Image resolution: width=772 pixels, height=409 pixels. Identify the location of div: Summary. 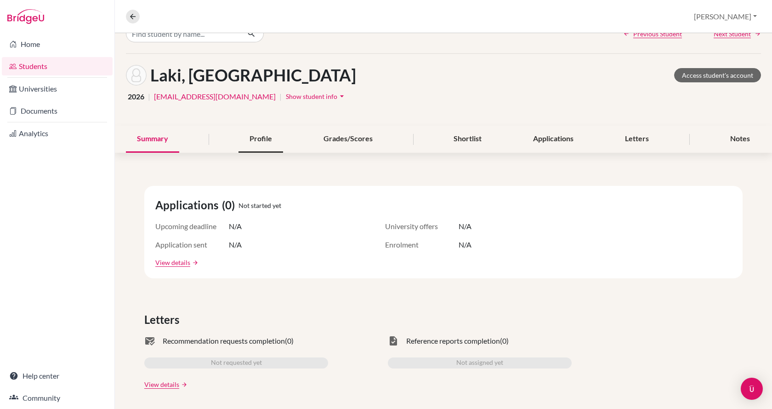
(153, 139).